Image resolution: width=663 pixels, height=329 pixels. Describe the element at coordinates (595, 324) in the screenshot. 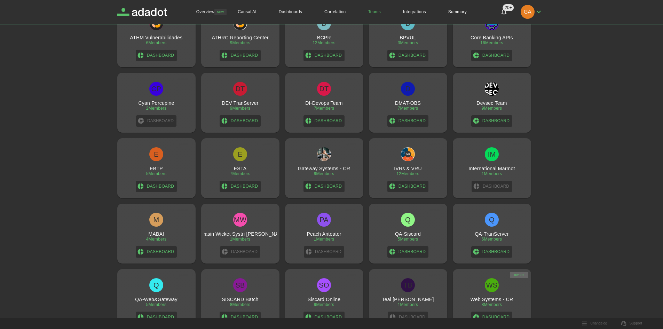

I see `button: Changelog` at that location.